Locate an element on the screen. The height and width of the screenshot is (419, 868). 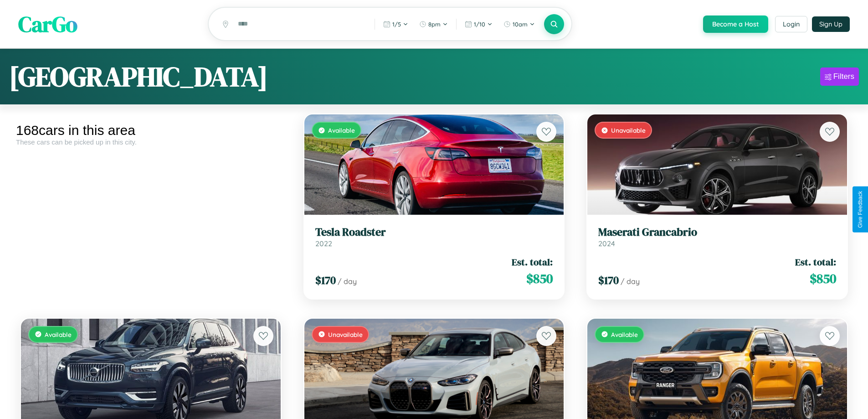
h3: Maserati Grancabrio is located at coordinates (717, 232).